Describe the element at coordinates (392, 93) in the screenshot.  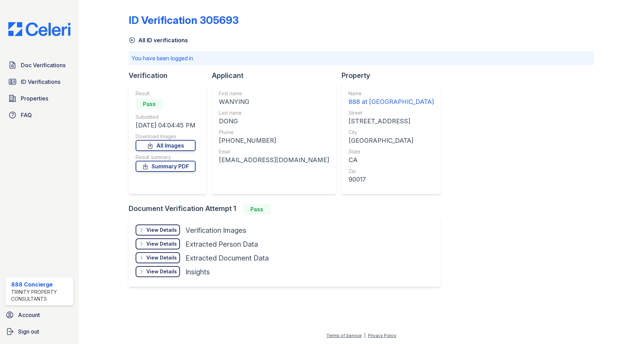
I see `div: Name` at that location.